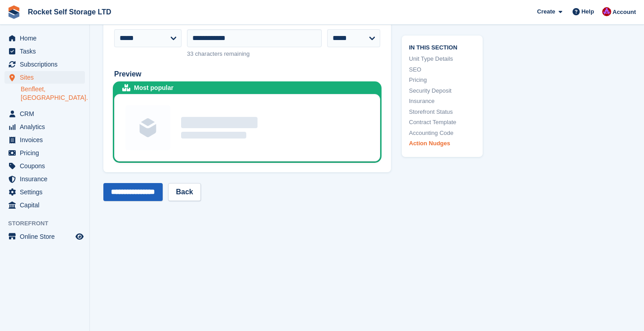 The height and width of the screenshot is (331, 644). What do you see at coordinates (588, 12) in the screenshot?
I see `span: Help` at bounding box center [588, 12].